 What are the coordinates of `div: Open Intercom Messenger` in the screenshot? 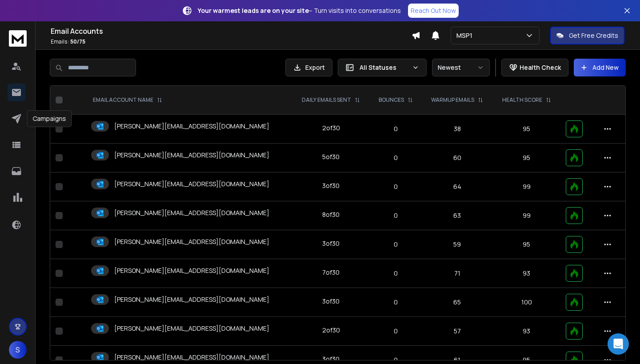 It's located at (618, 344).